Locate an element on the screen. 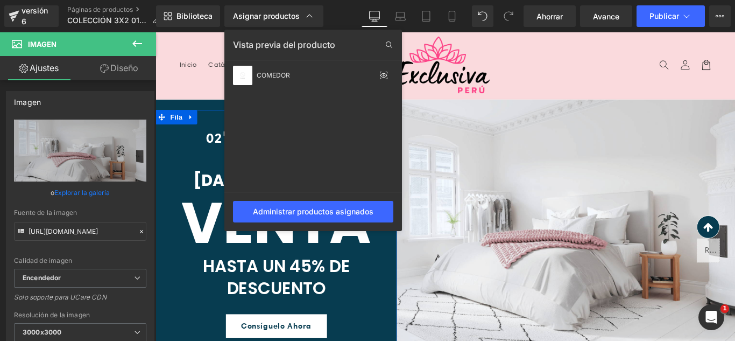 The image size is (735, 341). a: Tableta is located at coordinates (426, 16).